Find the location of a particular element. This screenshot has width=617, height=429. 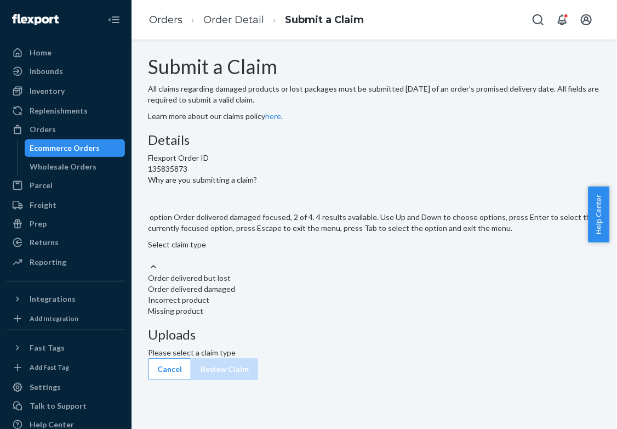

div: Add Integration is located at coordinates (54, 318).